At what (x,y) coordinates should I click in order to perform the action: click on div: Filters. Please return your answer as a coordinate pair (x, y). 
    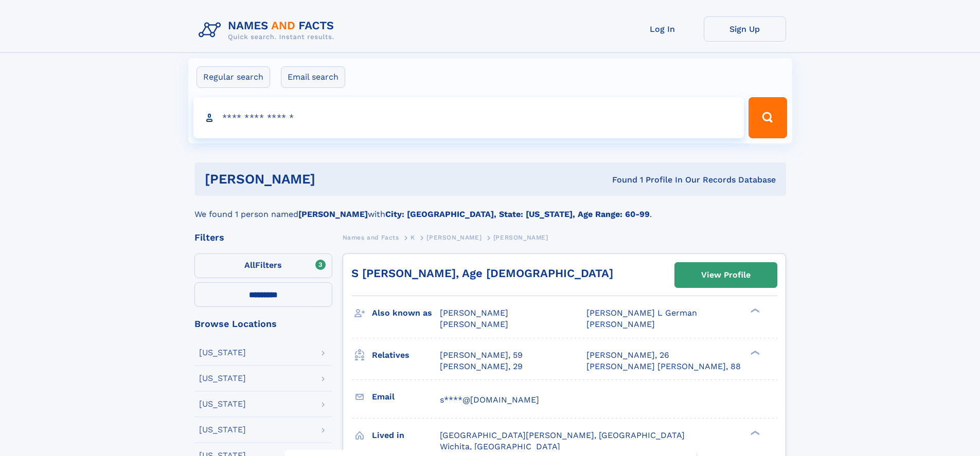
    Looking at the image, I should click on (263, 238).